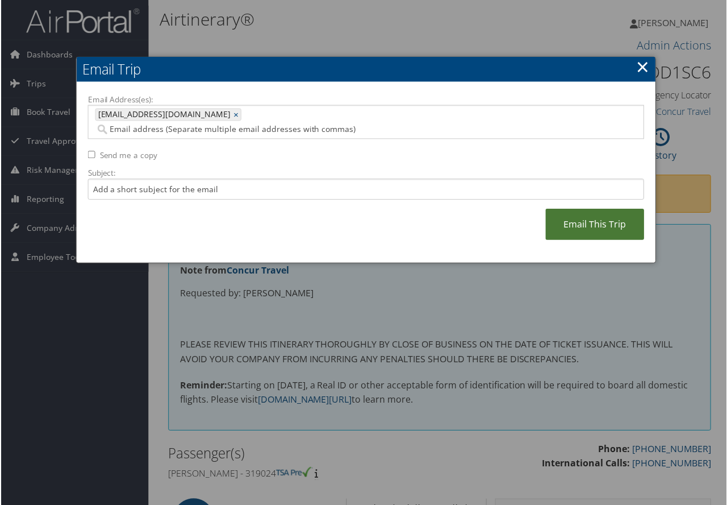  I want to click on label: Subject:, so click(366, 173).